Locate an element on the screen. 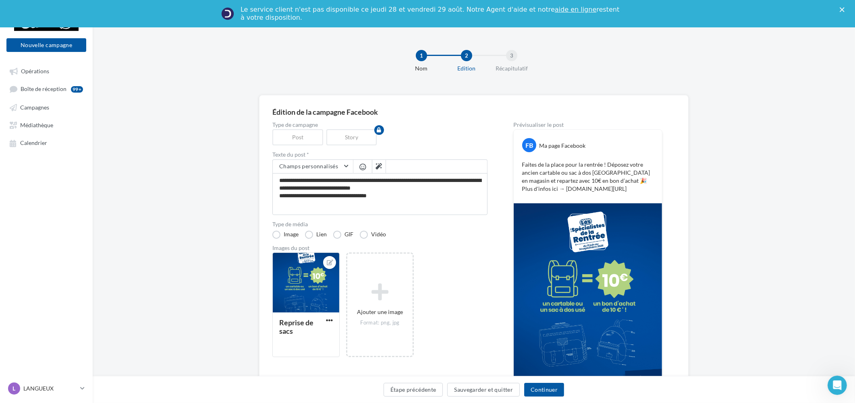 Image resolution: width=855 pixels, height=403 pixels. div: 3 is located at coordinates (512, 56).